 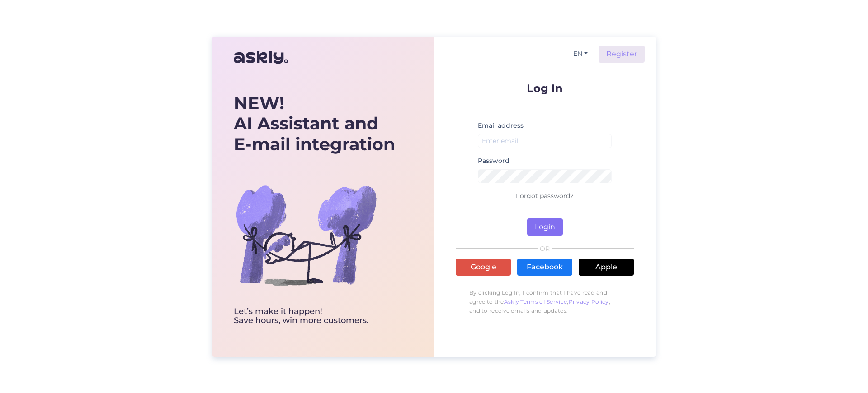 I want to click on img: bg-askly, so click(x=306, y=236).